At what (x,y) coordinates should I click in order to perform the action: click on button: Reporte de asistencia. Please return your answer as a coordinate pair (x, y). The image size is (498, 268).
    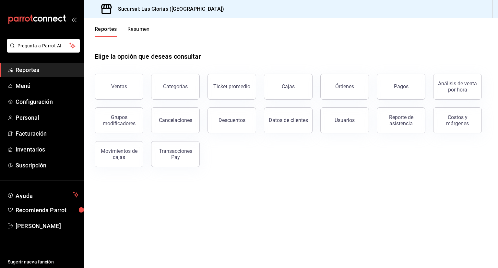
    Looking at the image, I should click on (401, 120).